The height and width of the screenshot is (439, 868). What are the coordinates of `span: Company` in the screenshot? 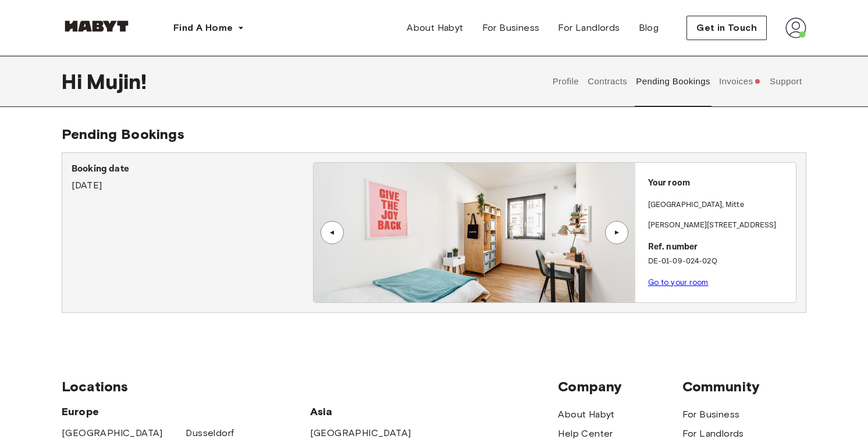 It's located at (619, 387).